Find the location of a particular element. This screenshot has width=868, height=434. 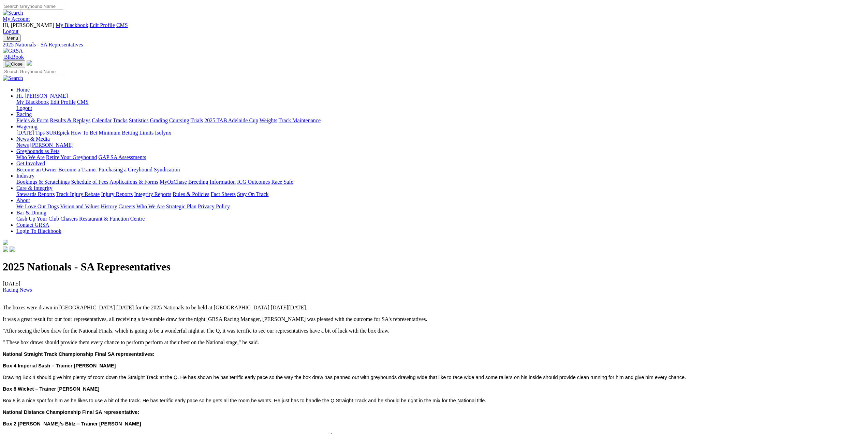

a: Stay On Track is located at coordinates (253, 194).